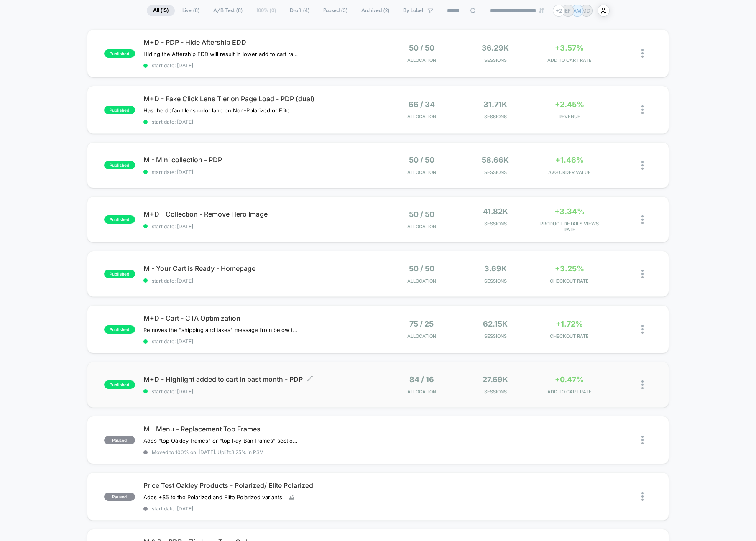 The image size is (756, 541). Describe the element at coordinates (570, 211) in the screenshot. I see `span: +3.34%` at that location.